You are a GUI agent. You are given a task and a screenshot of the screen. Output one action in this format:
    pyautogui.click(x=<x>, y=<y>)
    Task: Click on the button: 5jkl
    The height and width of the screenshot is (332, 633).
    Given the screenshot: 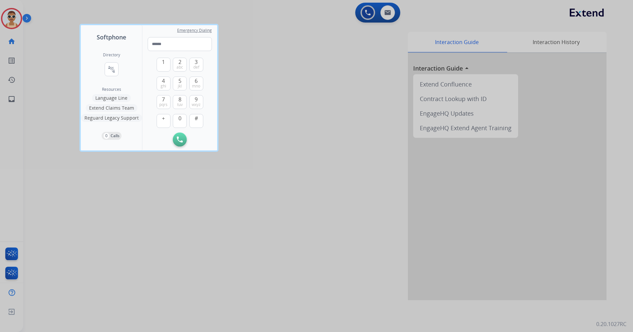 What is the action you would take?
    pyautogui.click(x=180, y=83)
    